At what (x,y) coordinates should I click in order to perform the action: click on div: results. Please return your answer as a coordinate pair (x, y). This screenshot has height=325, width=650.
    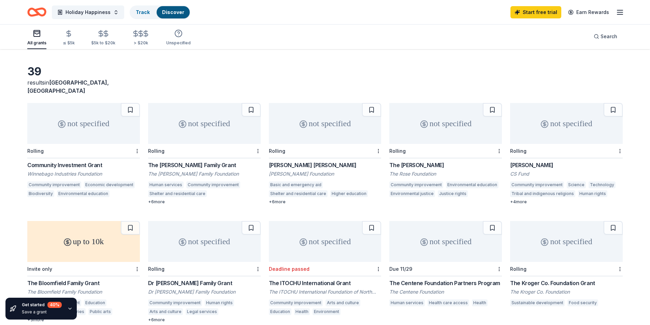
    Looking at the image, I should click on (84, 87).